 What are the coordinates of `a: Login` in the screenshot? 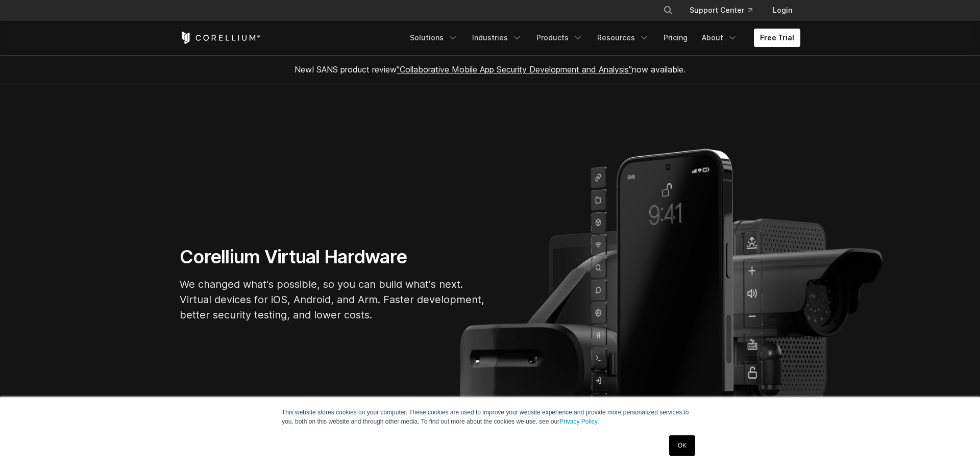 It's located at (783, 10).